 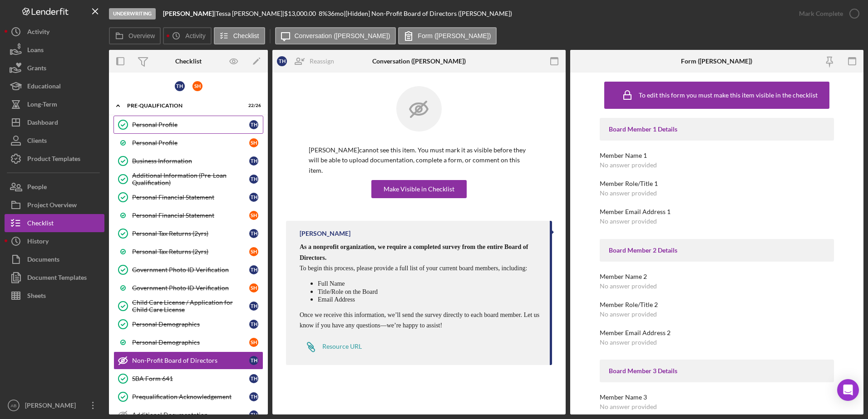 What do you see at coordinates (43, 260) in the screenshot?
I see `div: Documents` at bounding box center [43, 260].